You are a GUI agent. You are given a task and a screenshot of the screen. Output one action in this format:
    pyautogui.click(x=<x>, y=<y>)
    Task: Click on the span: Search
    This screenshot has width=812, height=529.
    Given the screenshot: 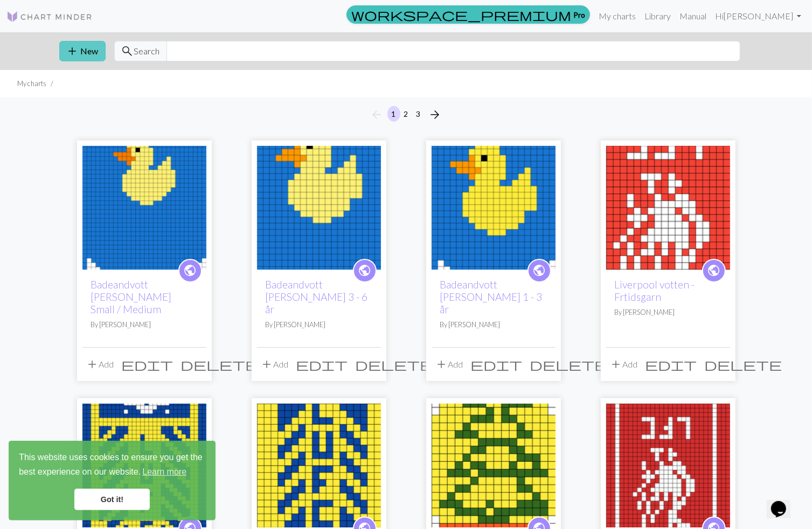 What is the action you would take?
    pyautogui.click(x=147, y=51)
    